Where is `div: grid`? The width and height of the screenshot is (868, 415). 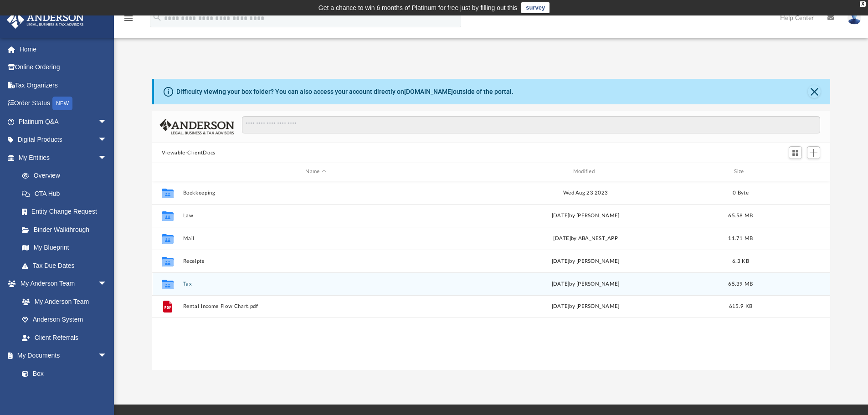 div: grid is located at coordinates (491, 276).